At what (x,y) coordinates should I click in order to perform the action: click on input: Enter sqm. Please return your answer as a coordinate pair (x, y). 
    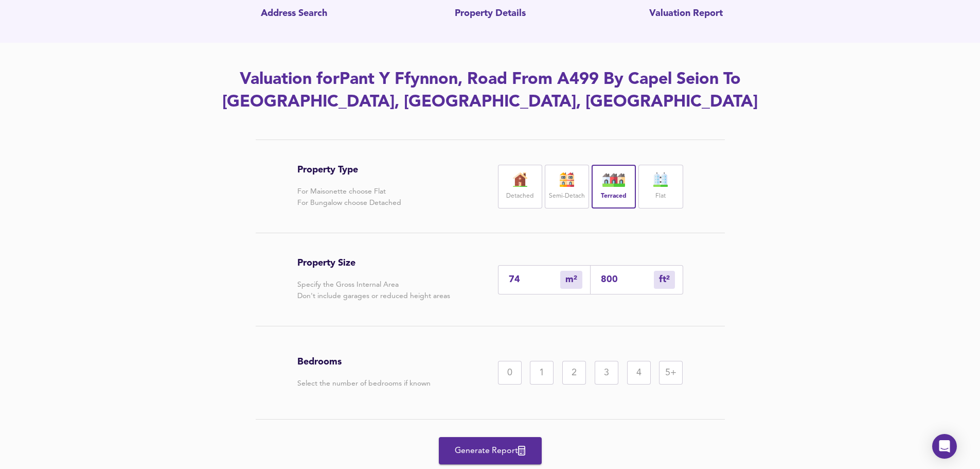
    Looking at the image, I should click on (534, 279).